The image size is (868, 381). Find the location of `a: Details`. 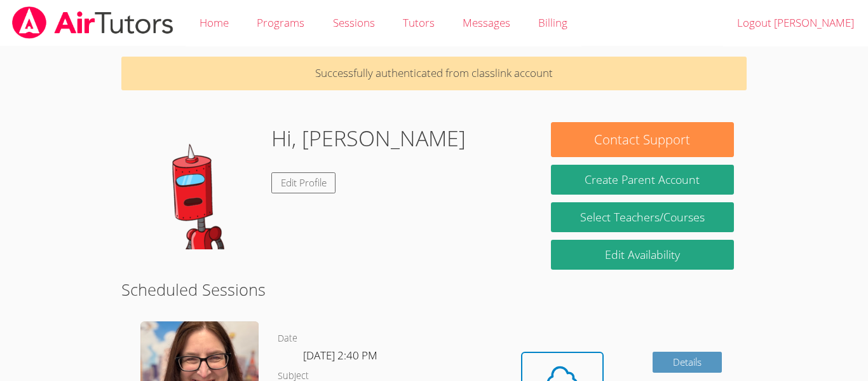

a: Details is located at coordinates (688, 362).